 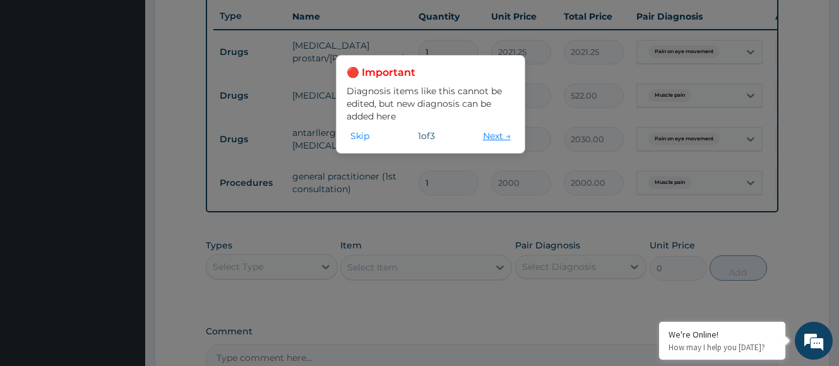 What do you see at coordinates (722, 334) in the screenshot?
I see `div: We're Online!` at bounding box center [722, 334].